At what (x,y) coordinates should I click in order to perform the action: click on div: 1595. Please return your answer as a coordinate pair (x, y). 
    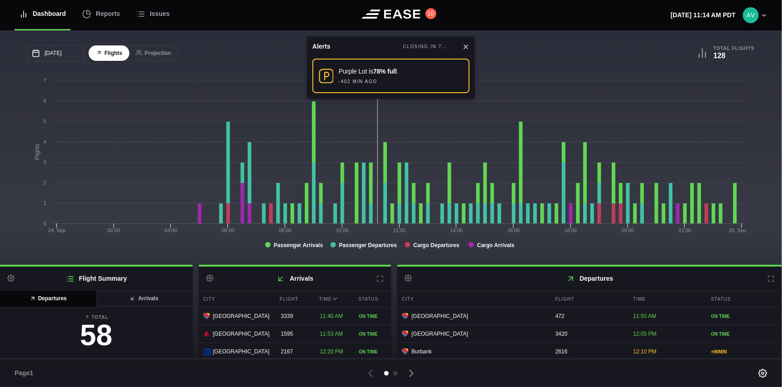
    Looking at the image, I should click on (294, 334).